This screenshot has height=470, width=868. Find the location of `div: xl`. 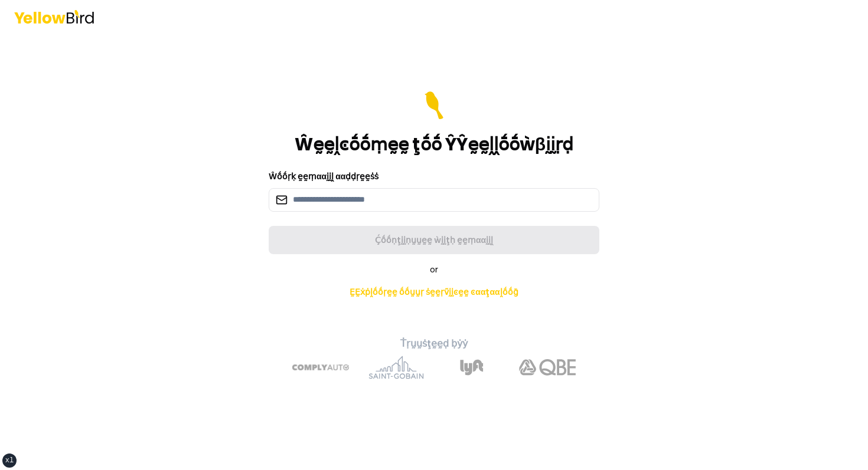

div: xl is located at coordinates (9, 461).